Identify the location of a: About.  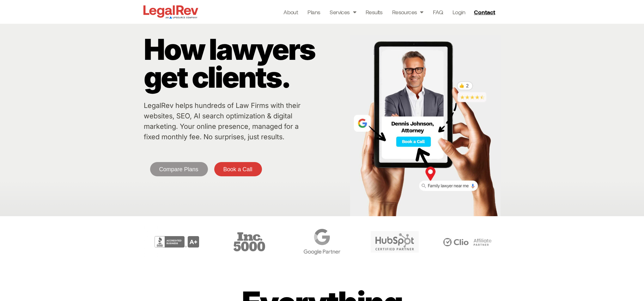
(291, 12).